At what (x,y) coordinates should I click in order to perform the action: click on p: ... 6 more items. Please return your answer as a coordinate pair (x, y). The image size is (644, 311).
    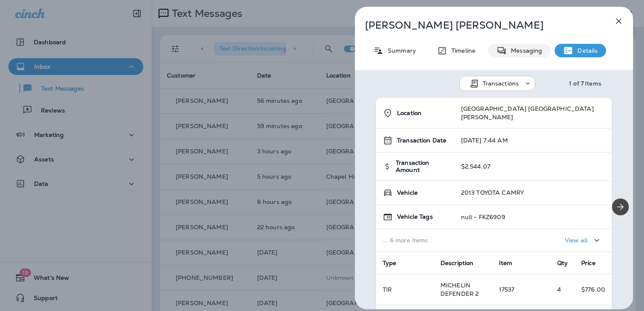
    Looking at the image, I should click on (415, 240).